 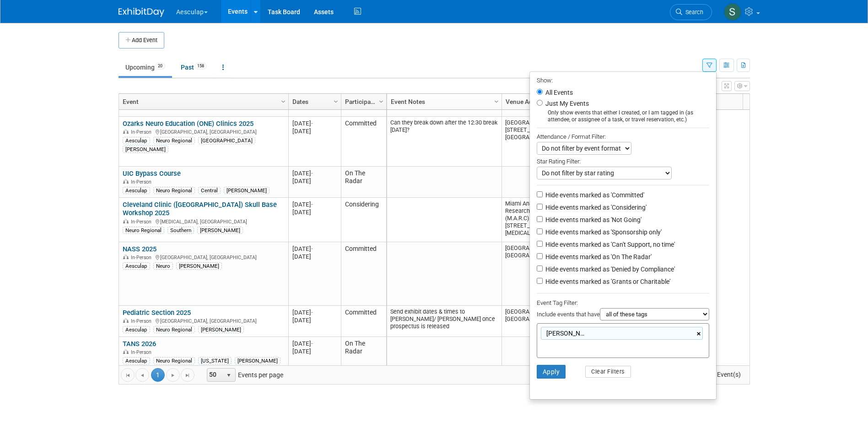 I want to click on div: Show:, so click(x=623, y=80).